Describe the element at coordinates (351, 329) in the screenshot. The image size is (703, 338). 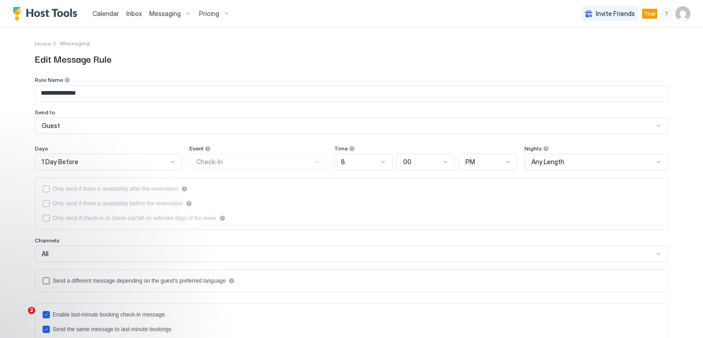
I see `div: lastMinuteMessageIsTheSame` at that location.